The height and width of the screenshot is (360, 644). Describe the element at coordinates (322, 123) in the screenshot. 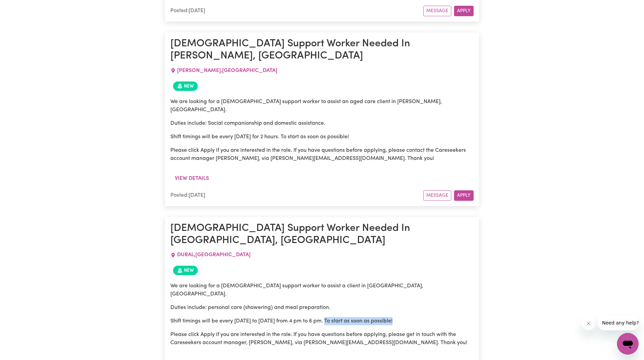

I see `p: Duties include: Social companionship and domestic assistance.` at that location.